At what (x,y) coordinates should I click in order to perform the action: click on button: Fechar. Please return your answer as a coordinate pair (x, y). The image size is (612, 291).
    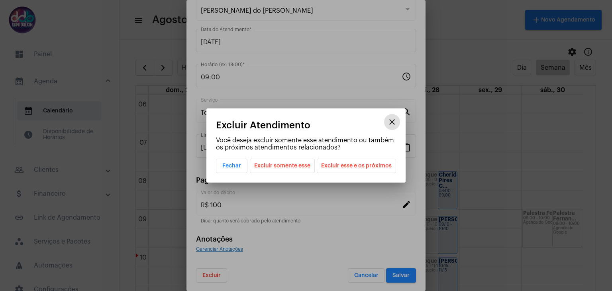
    Looking at the image, I should click on (232, 166).